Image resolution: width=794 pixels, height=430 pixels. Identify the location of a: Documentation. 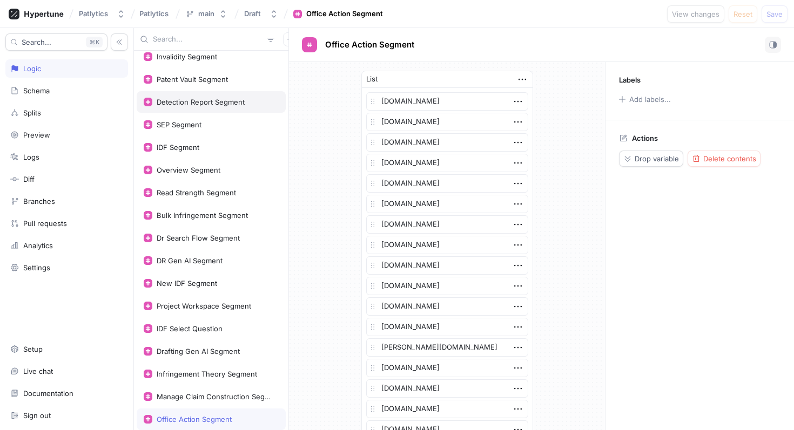
(66, 394).